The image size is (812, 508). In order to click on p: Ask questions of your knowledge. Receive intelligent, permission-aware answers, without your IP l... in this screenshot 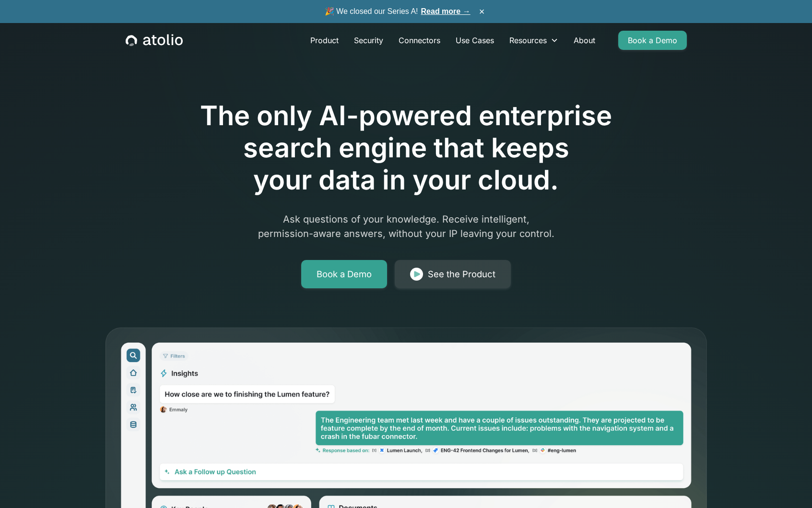, I will do `click(406, 227)`.